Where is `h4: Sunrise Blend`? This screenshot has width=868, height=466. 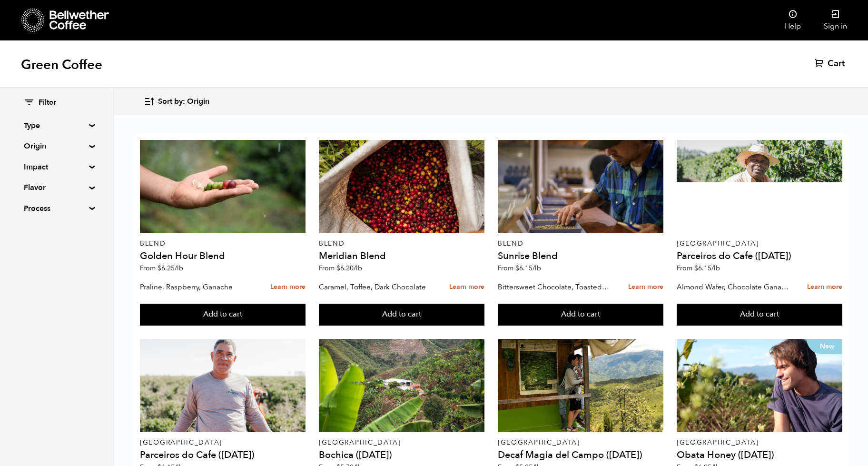 h4: Sunrise Blend is located at coordinates (581, 256).